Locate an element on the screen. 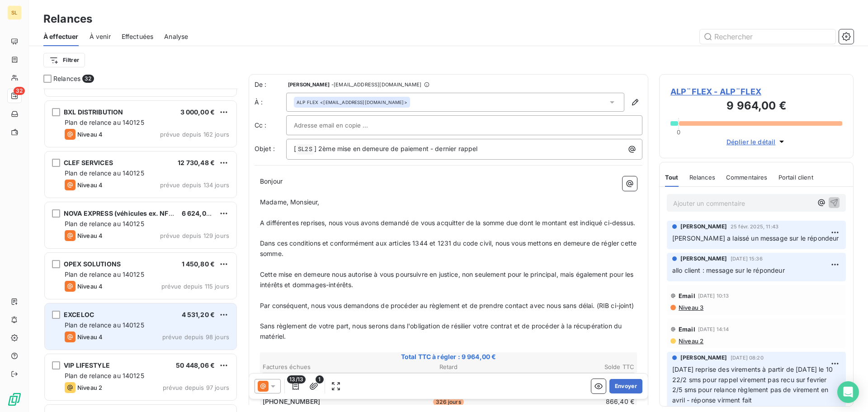  td: 866,40 € is located at coordinates (572, 402).